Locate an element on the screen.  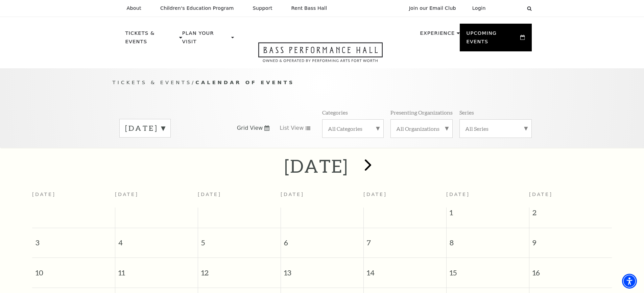
label: All Organizations is located at coordinates (421, 129).